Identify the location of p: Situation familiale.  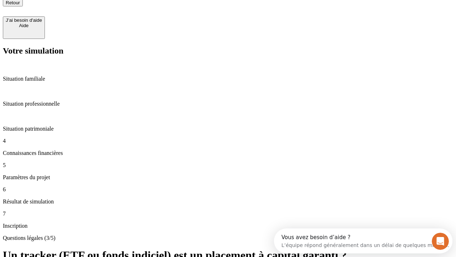
(228, 79).